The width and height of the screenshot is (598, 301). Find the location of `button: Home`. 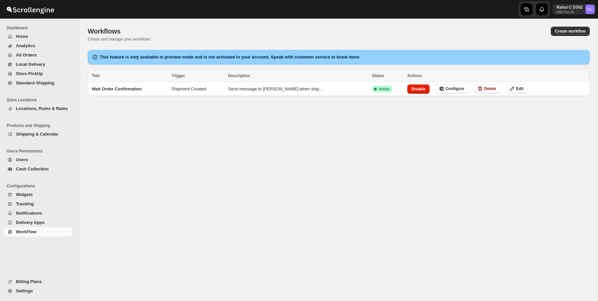

button: Home is located at coordinates (38, 37).